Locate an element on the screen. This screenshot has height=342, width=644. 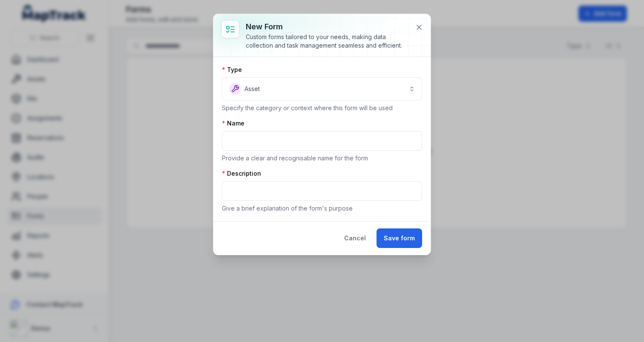
p: Give a brief explanation of the form's purpose is located at coordinates (322, 209).